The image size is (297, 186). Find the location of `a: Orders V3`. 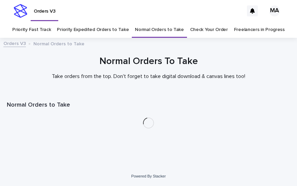

a: Orders V3 is located at coordinates (15, 43).